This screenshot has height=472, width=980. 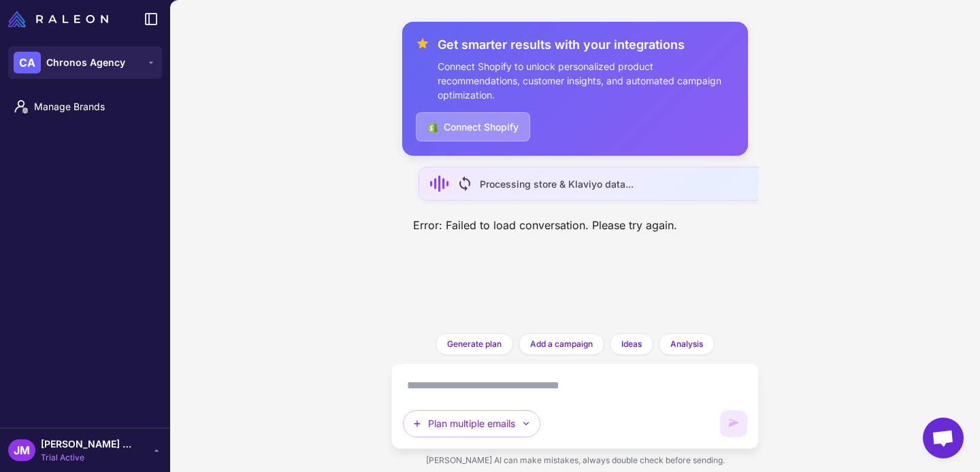 I want to click on button: Ideas, so click(x=631, y=345).